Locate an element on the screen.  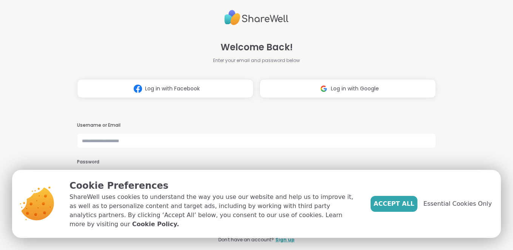
span: Log in with Facebook is located at coordinates (172, 88).